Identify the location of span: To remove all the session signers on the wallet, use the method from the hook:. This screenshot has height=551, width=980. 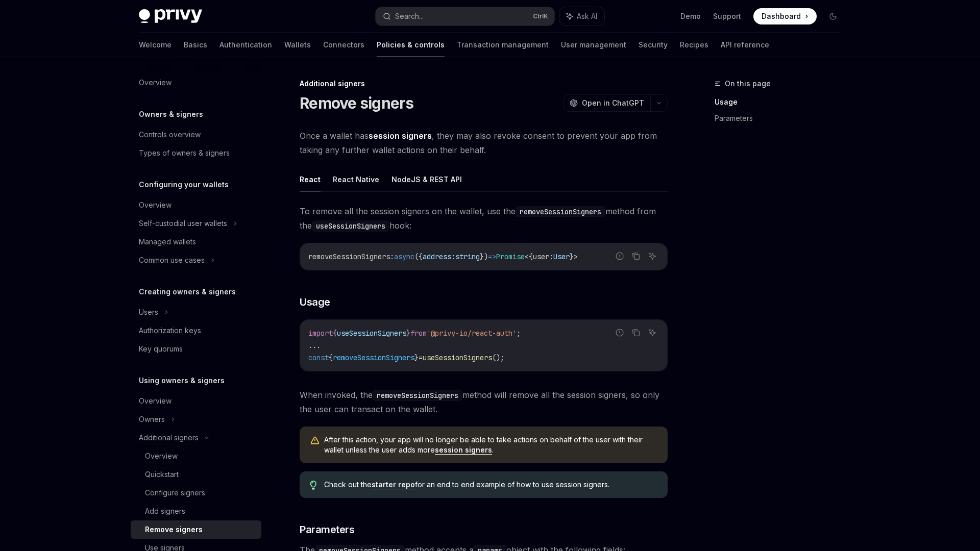
(484, 218).